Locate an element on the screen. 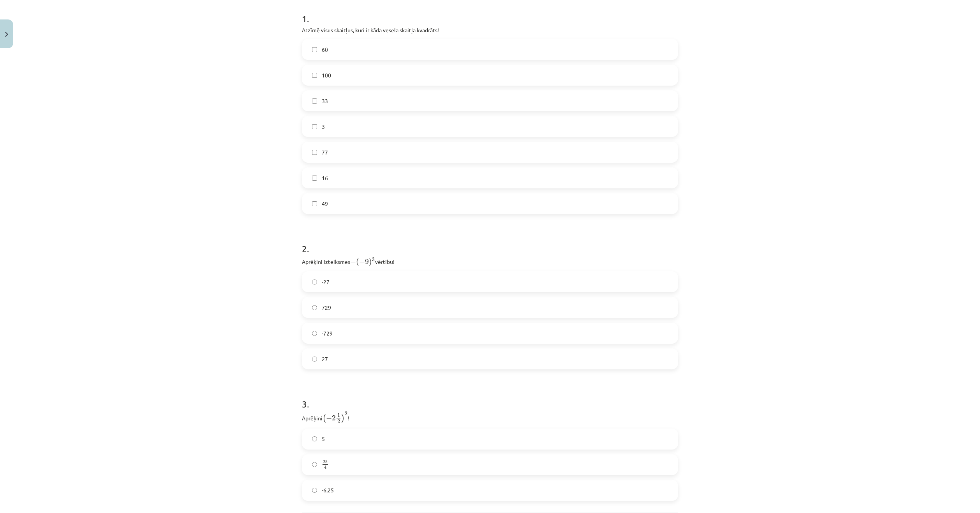 The height and width of the screenshot is (513, 980). img: icon-close-lesson-0947bae3869378f0d4975bcd49f059093ad1ed9edebbc8119c70593378902aed.svg is located at coordinates (7, 34).